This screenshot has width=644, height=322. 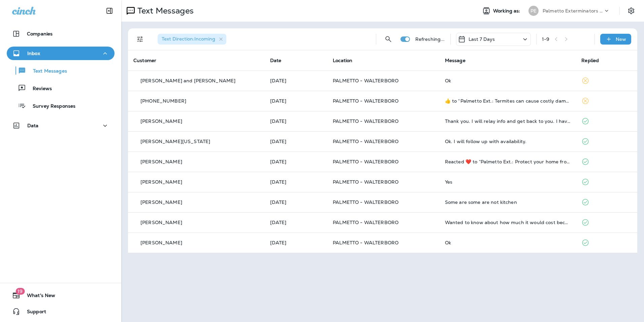 What do you see at coordinates (508, 202) in the screenshot?
I see `div: Some are some are not kitchen` at bounding box center [508, 202].